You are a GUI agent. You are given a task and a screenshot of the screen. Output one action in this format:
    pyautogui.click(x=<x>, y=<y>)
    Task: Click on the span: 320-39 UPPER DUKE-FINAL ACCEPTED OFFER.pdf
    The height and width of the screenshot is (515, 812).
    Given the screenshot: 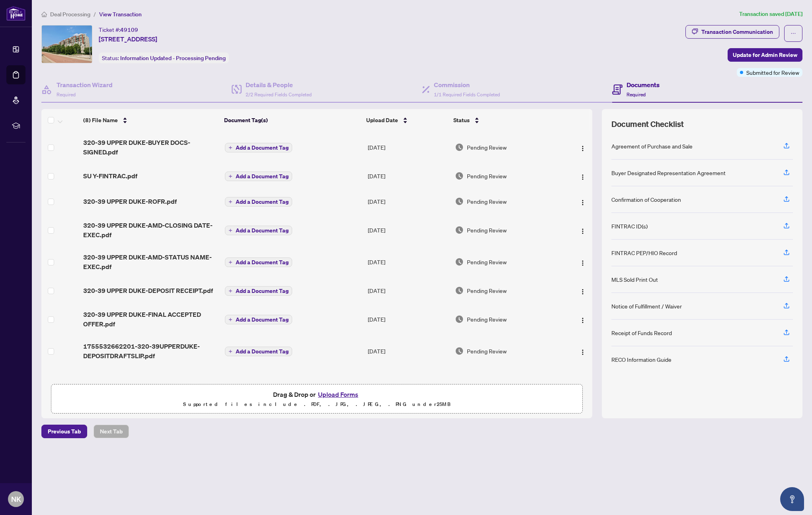 What is the action you would take?
    pyautogui.click(x=151, y=319)
    